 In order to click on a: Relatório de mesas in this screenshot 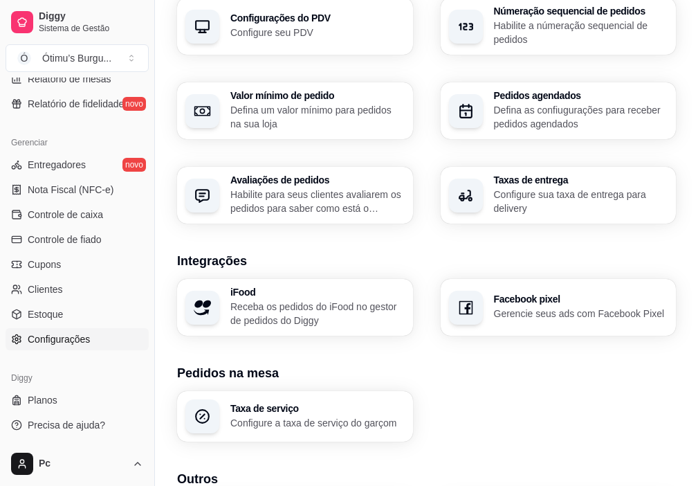, I will do `click(77, 79)`.